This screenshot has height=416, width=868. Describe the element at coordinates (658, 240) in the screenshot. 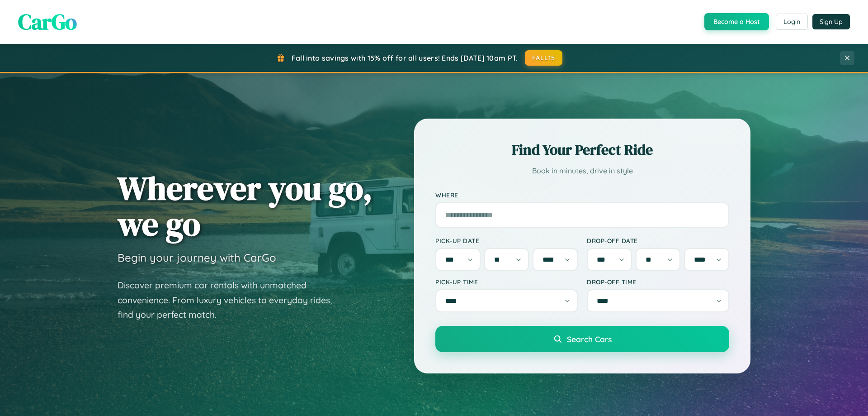

I see `label: Drop-off Date` at that location.